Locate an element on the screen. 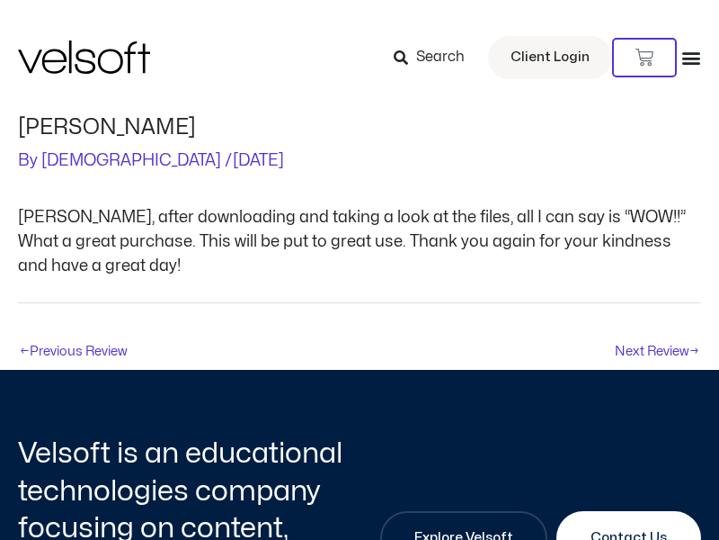 Image resolution: width=719 pixels, height=540 pixels. div: Menu Toggle is located at coordinates (692, 58).